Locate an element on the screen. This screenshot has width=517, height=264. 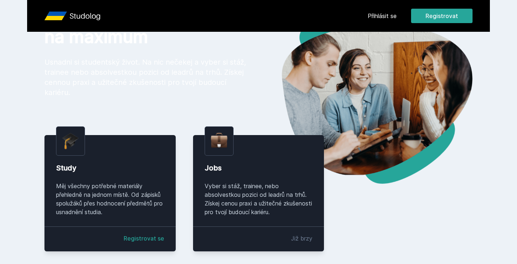
img: graduation-cap.png is located at coordinates (70, 141).